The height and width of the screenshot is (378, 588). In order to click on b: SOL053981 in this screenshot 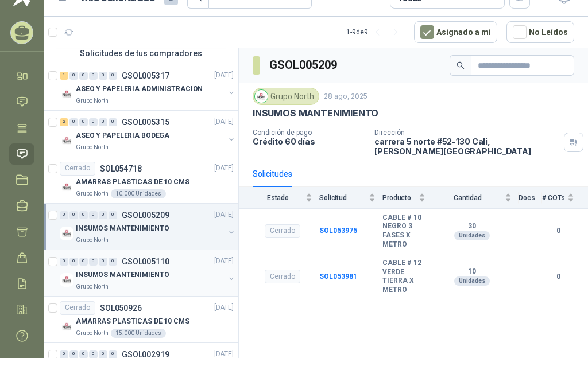, I will do `click(338, 277)`.